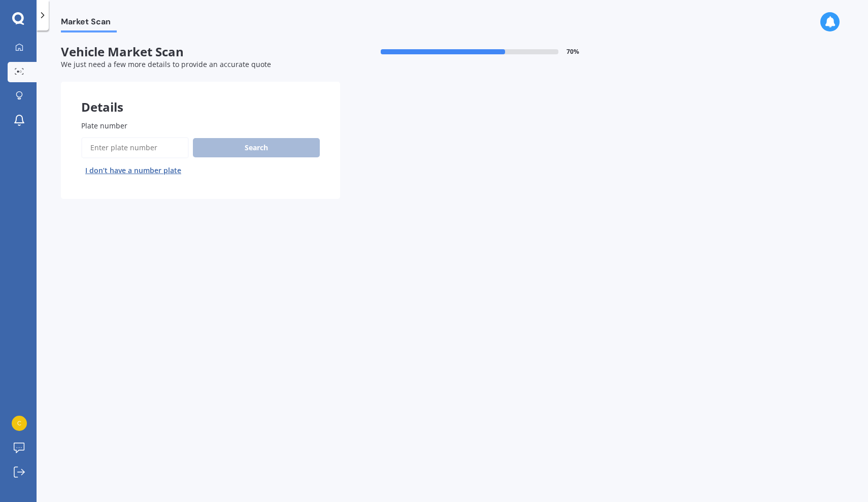  What do you see at coordinates (104, 126) in the screenshot?
I see `span: Plate number` at bounding box center [104, 126].